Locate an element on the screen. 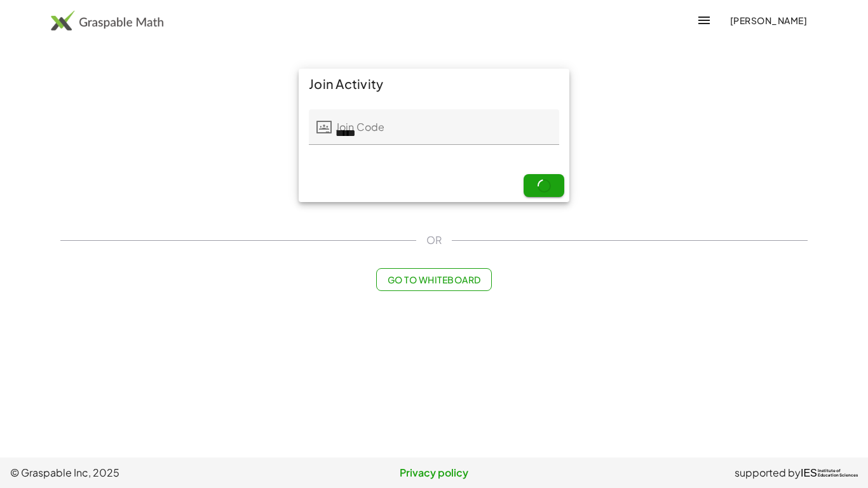 This screenshot has width=868, height=488. div: Join Activity is located at coordinates (434, 84).